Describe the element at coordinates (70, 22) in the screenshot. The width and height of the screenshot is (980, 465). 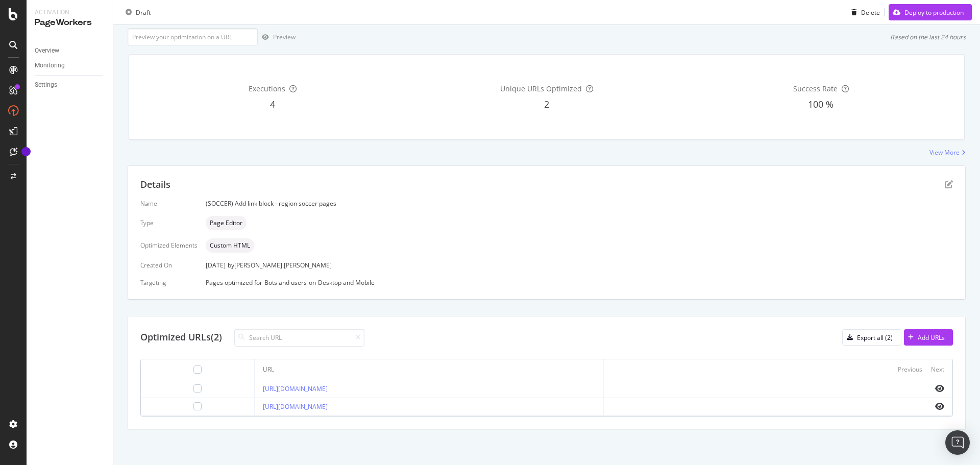
I see `div: PageWorkers` at that location.